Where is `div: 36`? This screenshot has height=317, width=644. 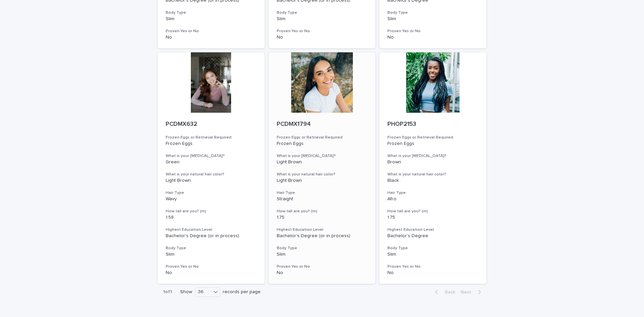
div: 36 is located at coordinates (203, 292).